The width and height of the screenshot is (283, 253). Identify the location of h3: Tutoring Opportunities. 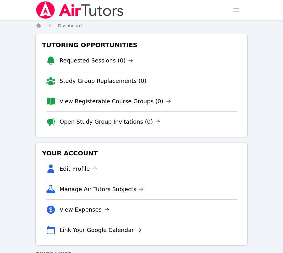
(142, 45).